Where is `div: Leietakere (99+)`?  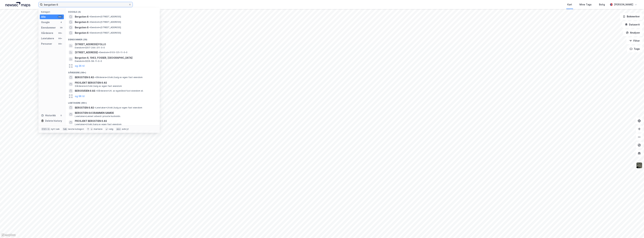
div: Leietakere (99+) is located at coordinates (112, 102).